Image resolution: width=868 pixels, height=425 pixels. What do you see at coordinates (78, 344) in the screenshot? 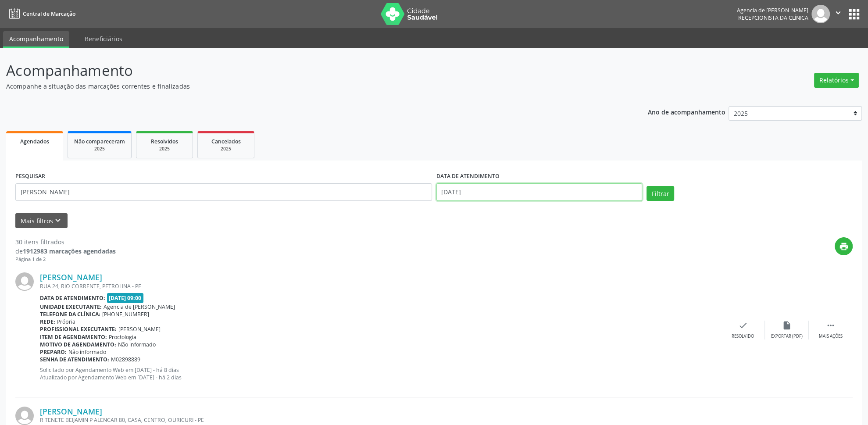
I see `b: Motivo de agendamento:` at bounding box center [78, 344].